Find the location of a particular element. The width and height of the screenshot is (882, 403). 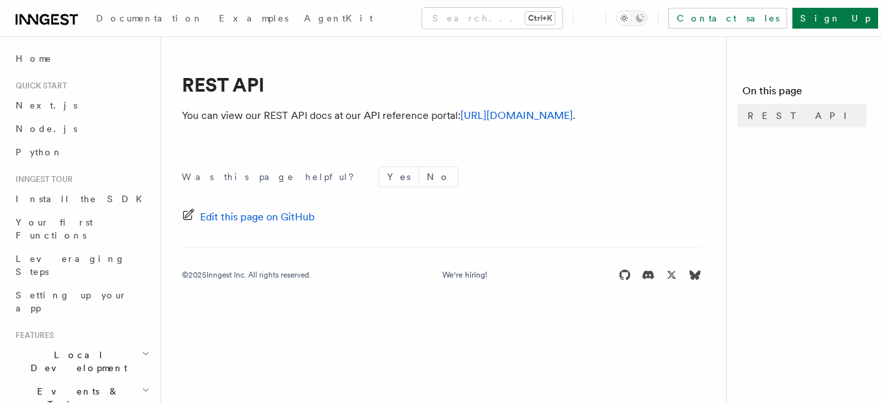

span: Node.js is located at coordinates (46, 129).